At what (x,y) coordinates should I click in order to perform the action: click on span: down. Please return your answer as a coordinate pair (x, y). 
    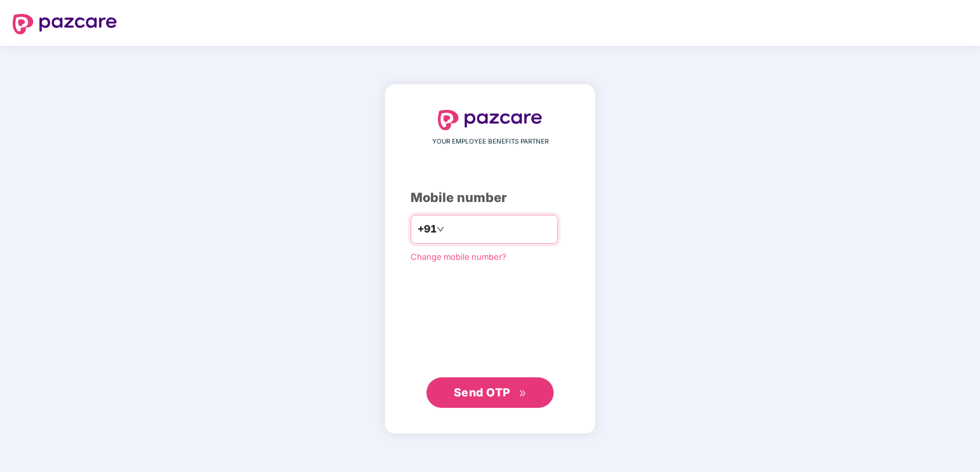
    Looking at the image, I should click on (440, 230).